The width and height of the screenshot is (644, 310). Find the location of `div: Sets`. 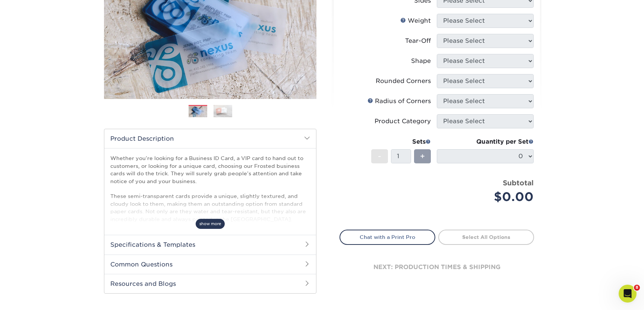

div: Sets is located at coordinates (401, 142).